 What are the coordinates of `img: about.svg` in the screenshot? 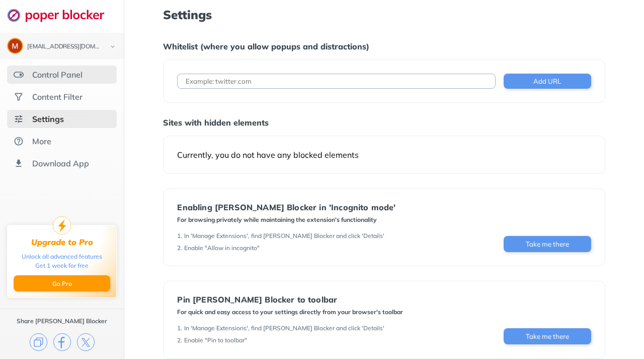 It's located at (18, 141).